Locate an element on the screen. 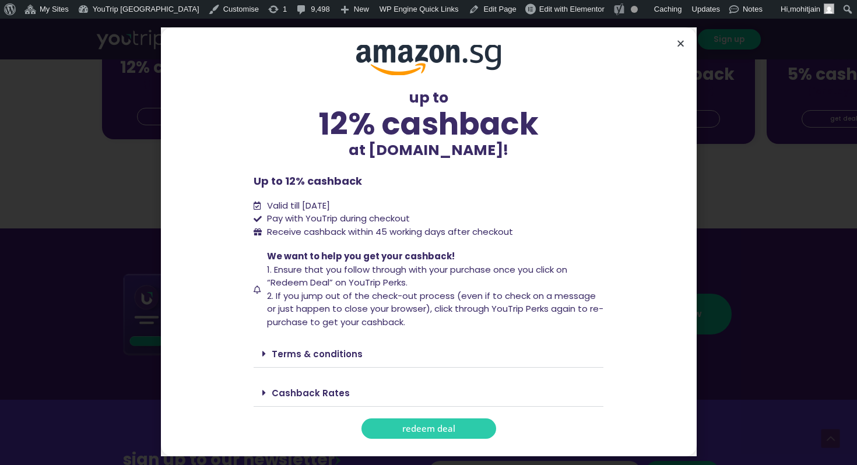 The width and height of the screenshot is (857, 465). a: Cashback Rates is located at coordinates (311, 393).